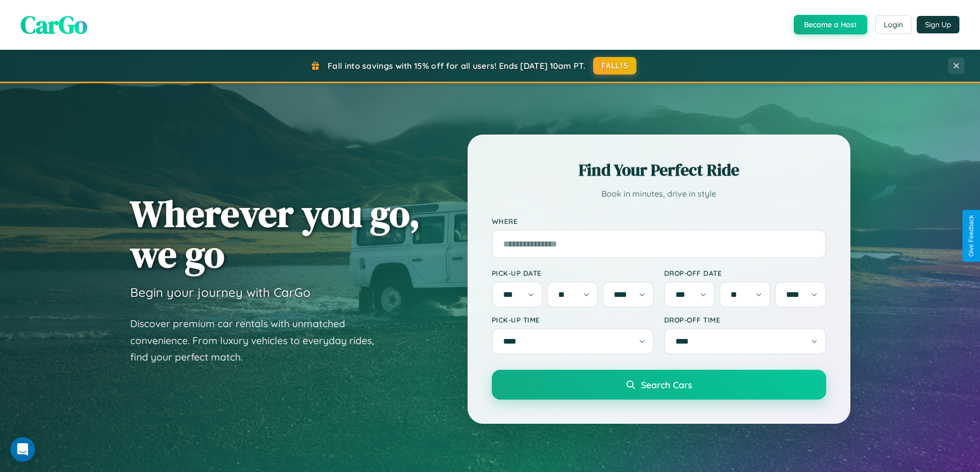 The width and height of the screenshot is (980, 472). I want to click on div: Open Intercom Messenger, so click(22, 450).